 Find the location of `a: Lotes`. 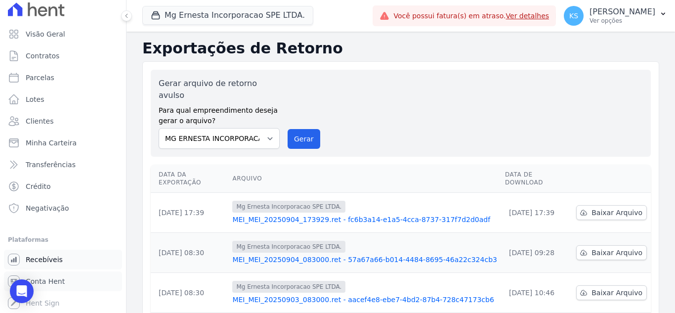

a: Lotes is located at coordinates (63, 99).